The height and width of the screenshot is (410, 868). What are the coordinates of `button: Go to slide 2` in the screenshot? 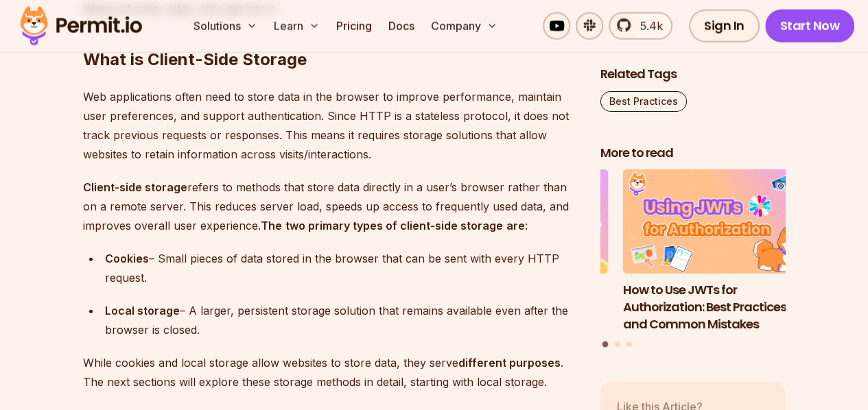 It's located at (617, 344).